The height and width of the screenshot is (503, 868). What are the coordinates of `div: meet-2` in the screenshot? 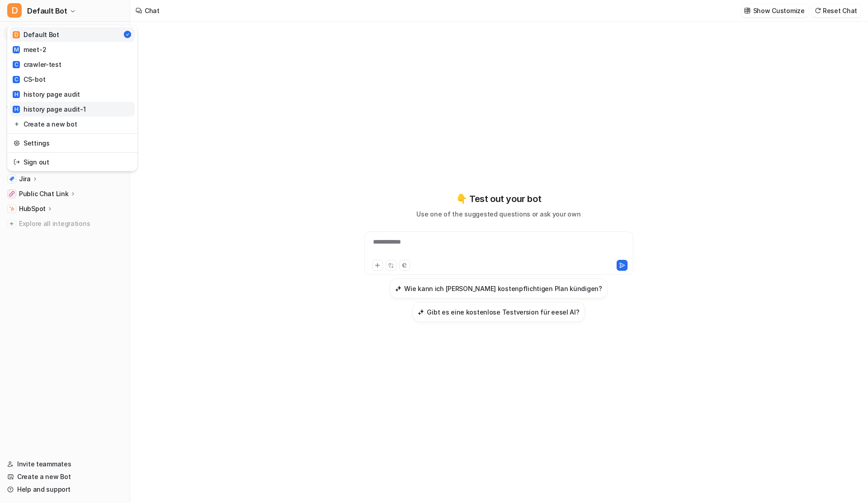 It's located at (30, 49).